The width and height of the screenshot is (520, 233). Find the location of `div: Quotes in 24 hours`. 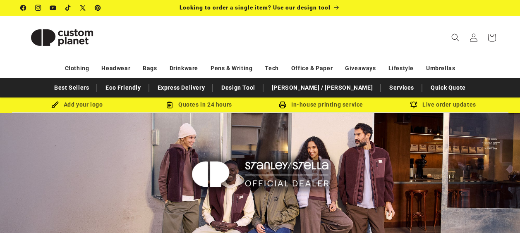

div: Quotes in 24 hours is located at coordinates (199, 105).